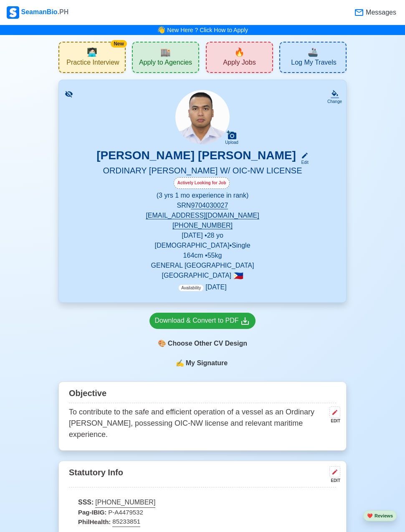 The height and width of the screenshot is (532, 405). What do you see at coordinates (202, 513) in the screenshot?
I see `p: P-A4479532` at bounding box center [202, 513].